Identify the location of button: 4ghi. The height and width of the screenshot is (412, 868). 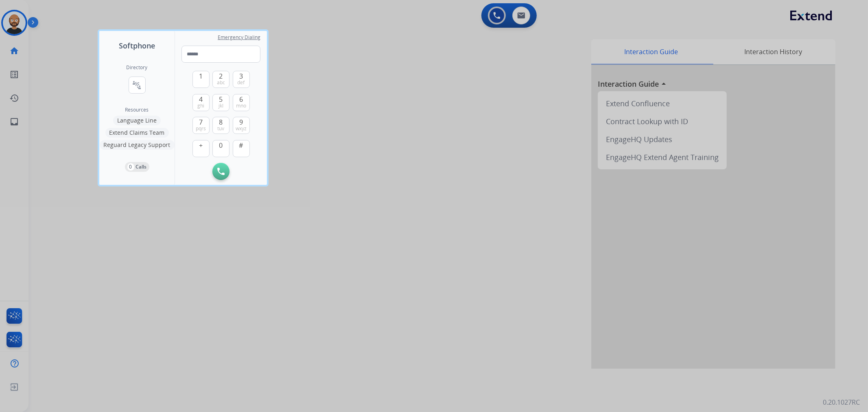
(201, 102).